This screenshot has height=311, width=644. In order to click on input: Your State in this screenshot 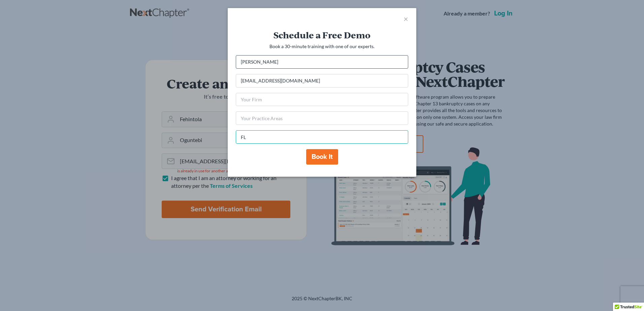, I will do `click(322, 137)`.